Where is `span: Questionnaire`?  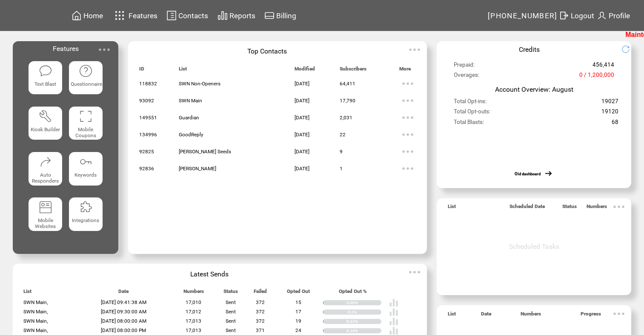
span: Questionnaire is located at coordinates (86, 84).